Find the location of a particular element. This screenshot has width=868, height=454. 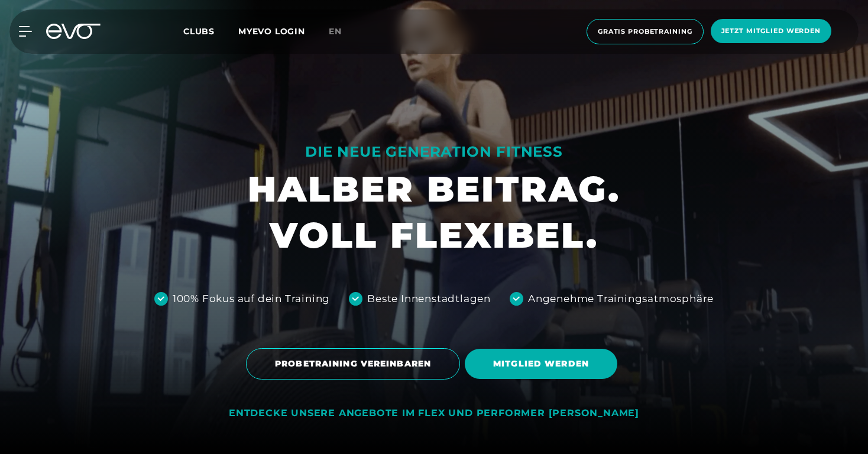

div: Angenehme Trainingsatmosphäre is located at coordinates (620, 299).